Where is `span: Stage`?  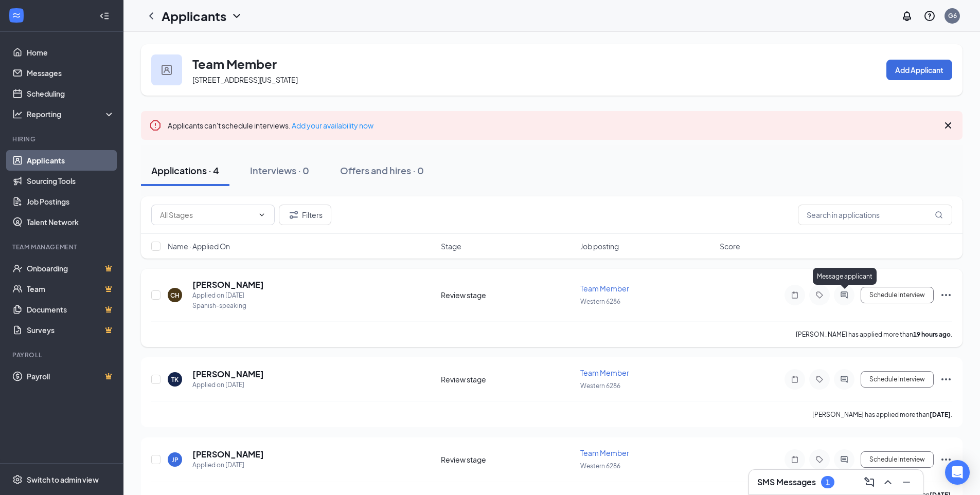
span: Stage is located at coordinates (451, 247).